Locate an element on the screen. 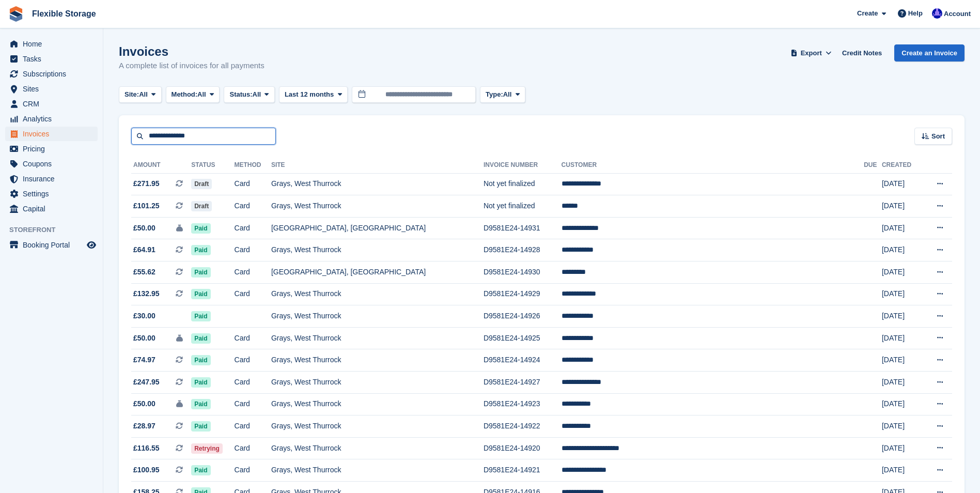  span: Analytics is located at coordinates (53, 119).